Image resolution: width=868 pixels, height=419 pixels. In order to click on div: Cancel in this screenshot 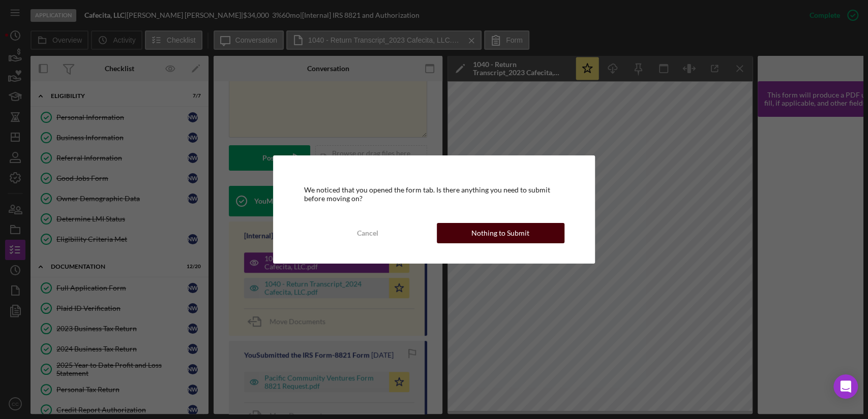, I will do `click(367, 233)`.